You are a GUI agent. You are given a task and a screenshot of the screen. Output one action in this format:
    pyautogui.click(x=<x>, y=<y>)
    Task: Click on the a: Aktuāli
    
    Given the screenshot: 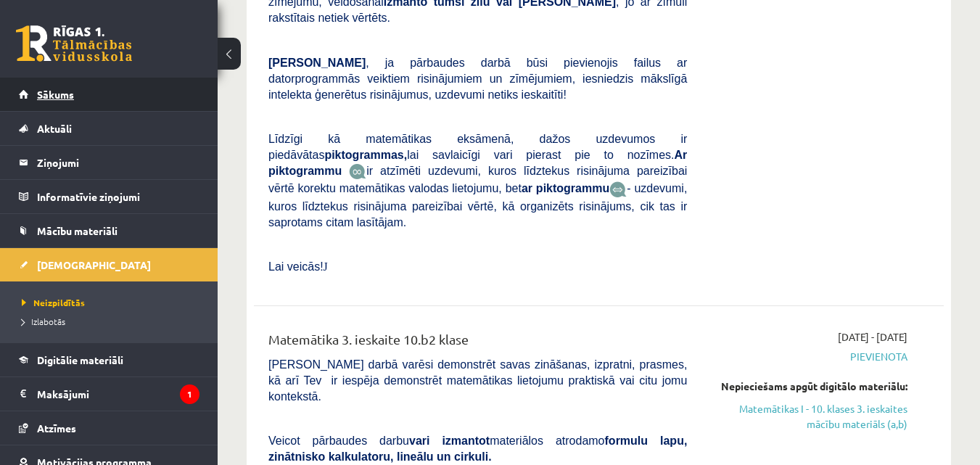 What is the action you would take?
    pyautogui.click(x=109, y=129)
    